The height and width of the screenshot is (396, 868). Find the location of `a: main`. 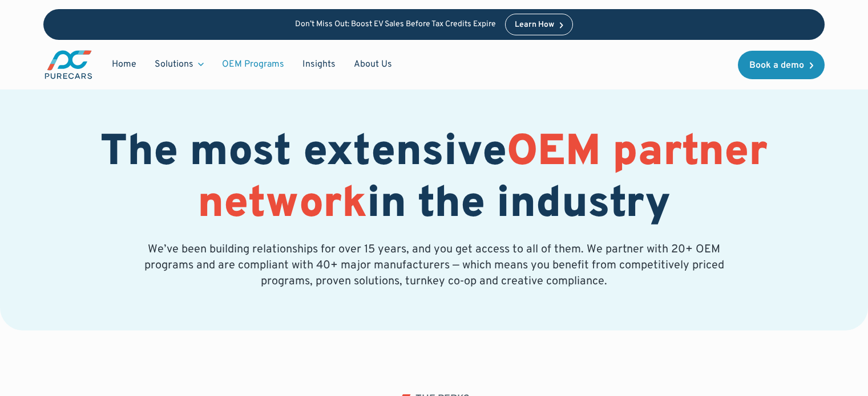

a: main is located at coordinates (69, 65).